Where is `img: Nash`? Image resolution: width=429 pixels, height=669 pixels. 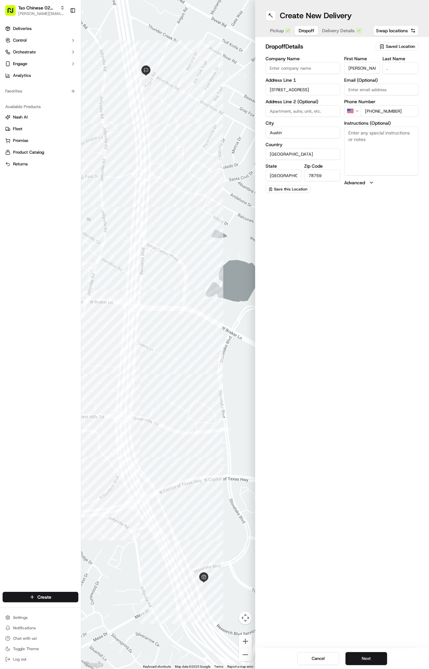 img: Nash is located at coordinates (13, 13).